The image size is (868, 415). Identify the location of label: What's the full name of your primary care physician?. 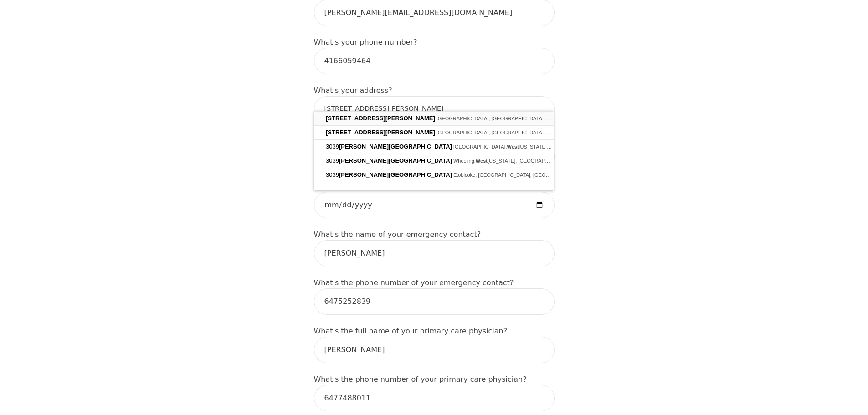
(411, 331).